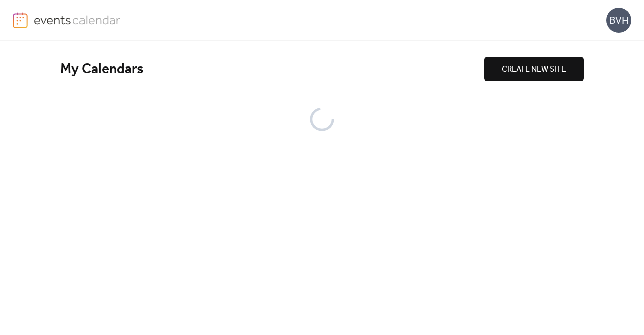 This screenshot has width=644, height=335. I want to click on img: logo, so click(20, 20).